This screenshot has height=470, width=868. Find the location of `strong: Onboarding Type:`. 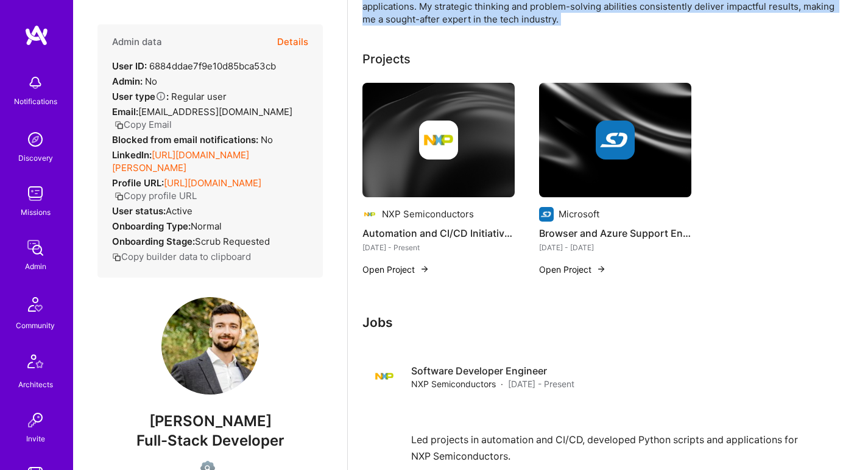

strong: Onboarding Type: is located at coordinates (151, 226).